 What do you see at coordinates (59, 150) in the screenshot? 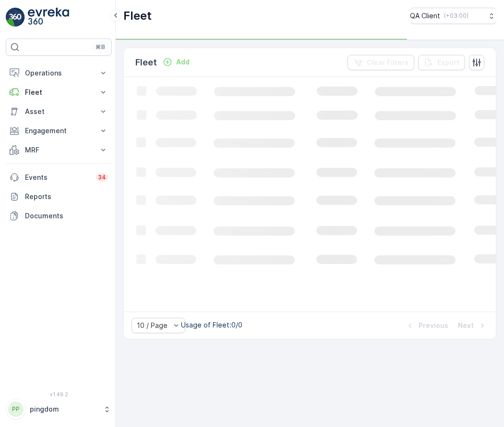
I see `button: MRF` at bounding box center [59, 150].